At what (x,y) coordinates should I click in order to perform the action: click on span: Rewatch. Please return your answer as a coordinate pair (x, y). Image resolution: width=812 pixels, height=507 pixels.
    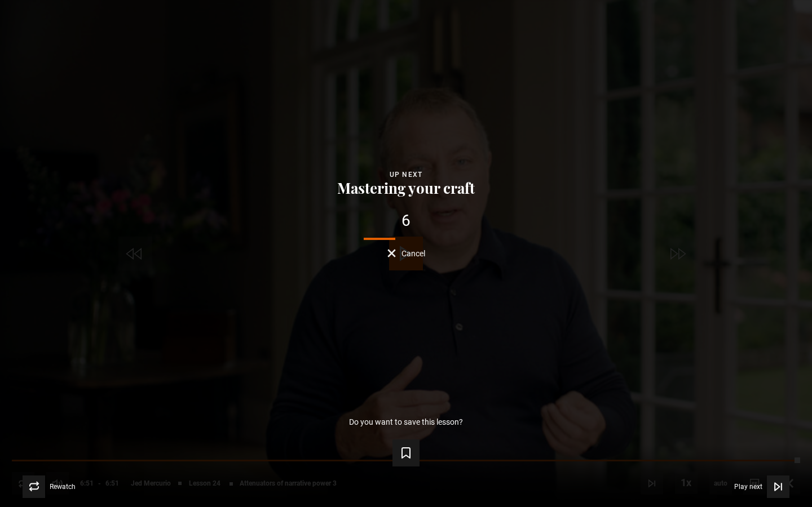
    Looking at the image, I should click on (63, 487).